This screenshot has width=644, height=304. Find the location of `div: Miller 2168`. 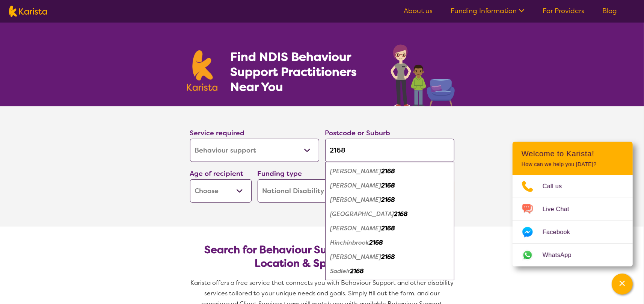

div: Miller 2168 is located at coordinates (390, 257).